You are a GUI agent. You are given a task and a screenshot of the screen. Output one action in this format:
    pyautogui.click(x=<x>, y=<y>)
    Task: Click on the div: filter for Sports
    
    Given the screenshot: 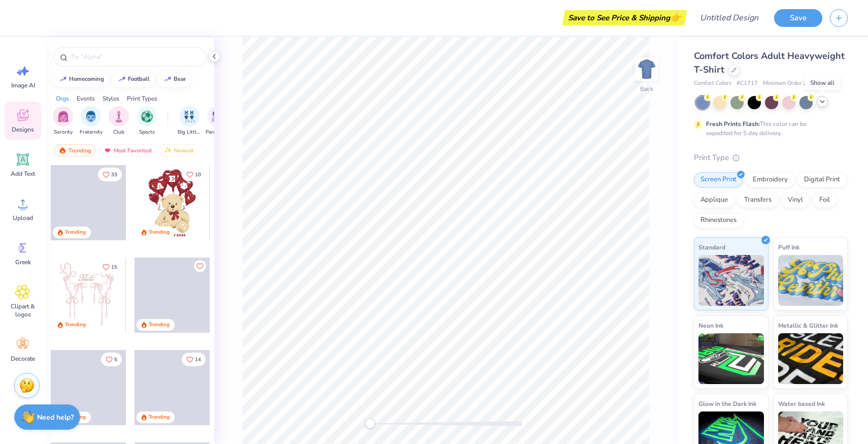 What is the action you would take?
    pyautogui.click(x=147, y=121)
    